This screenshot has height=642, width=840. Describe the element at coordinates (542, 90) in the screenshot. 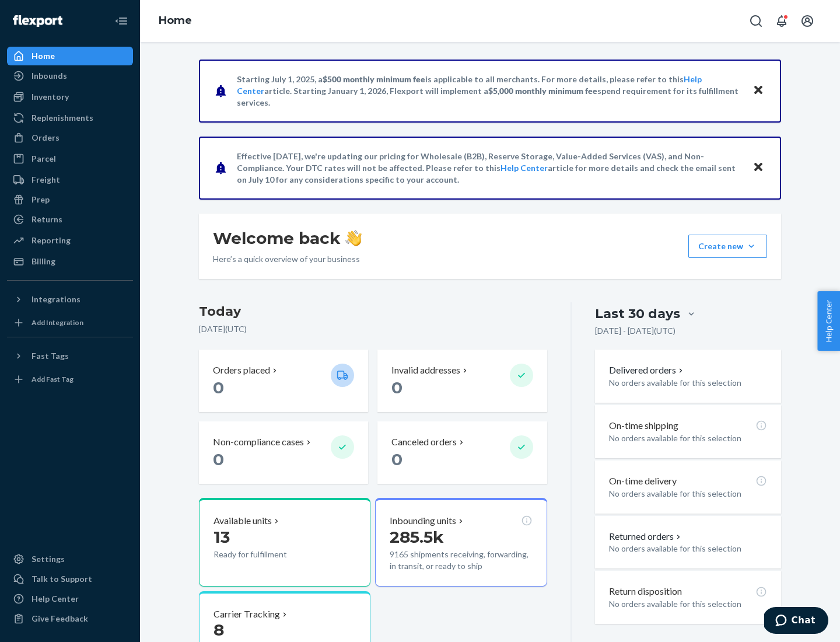

I see `span: $5,000 monthly minimum fee` at that location.